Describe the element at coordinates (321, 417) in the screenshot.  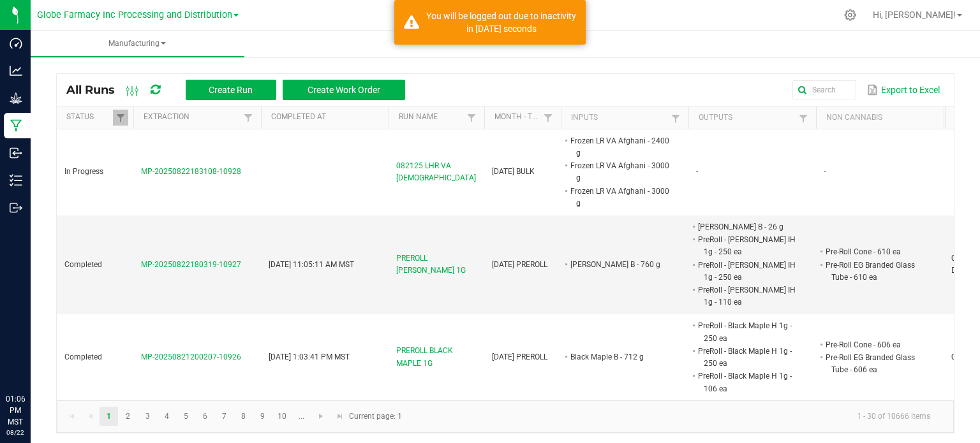
I see `a: Go to the next page` at that location.